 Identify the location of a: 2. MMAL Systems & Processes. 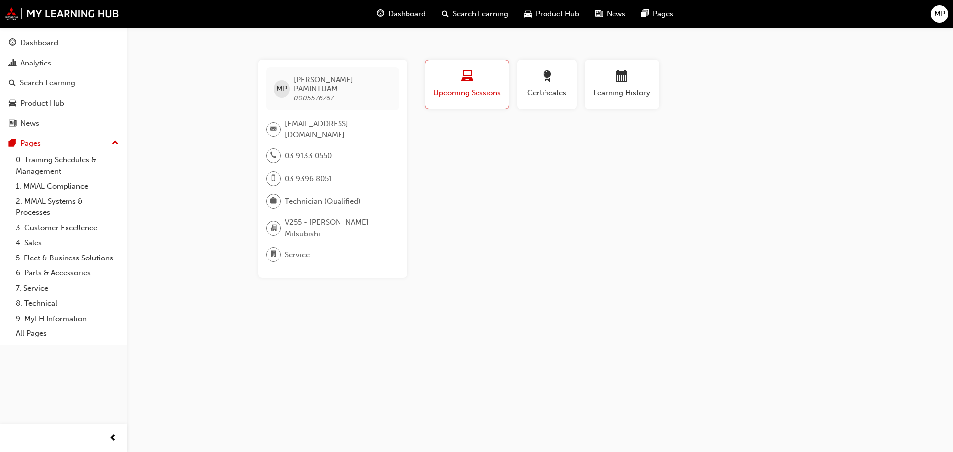
(67, 207).